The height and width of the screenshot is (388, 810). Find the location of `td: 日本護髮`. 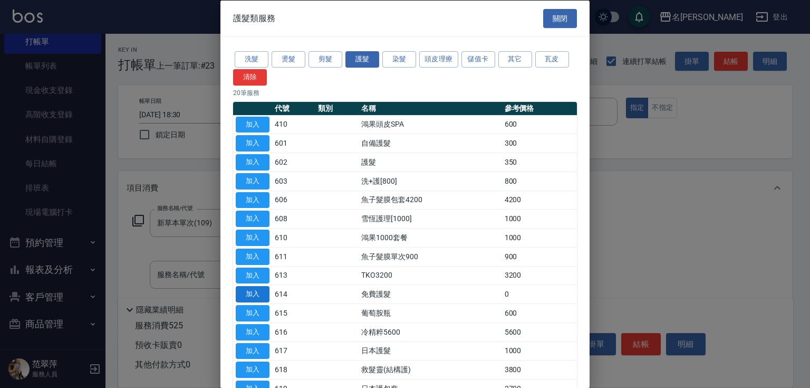

td: 日本護髮 is located at coordinates (430, 351).